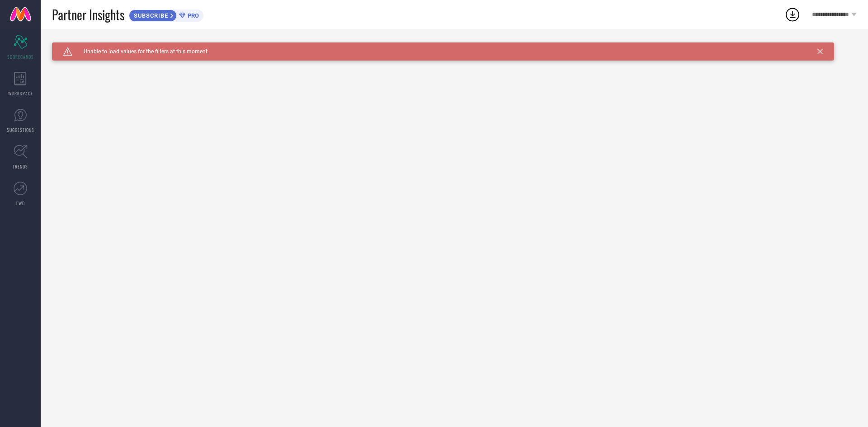 Image resolution: width=868 pixels, height=427 pixels. What do you see at coordinates (792, 14) in the screenshot?
I see `div: Open download list` at bounding box center [792, 14].